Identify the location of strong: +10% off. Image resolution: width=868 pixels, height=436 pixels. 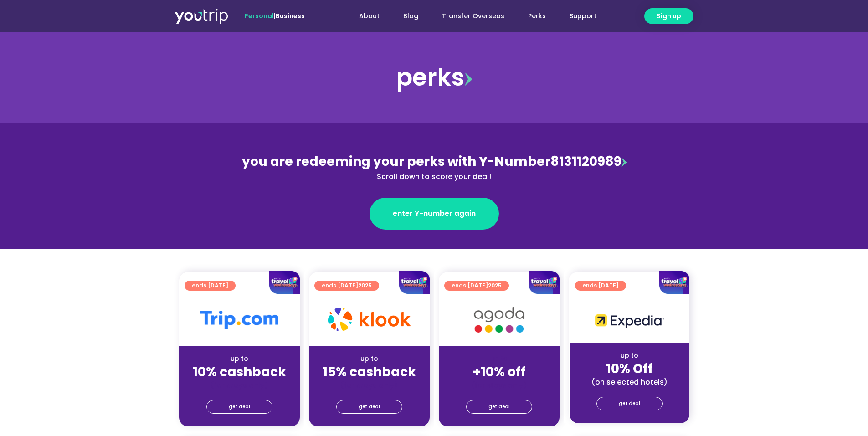
(499, 371).